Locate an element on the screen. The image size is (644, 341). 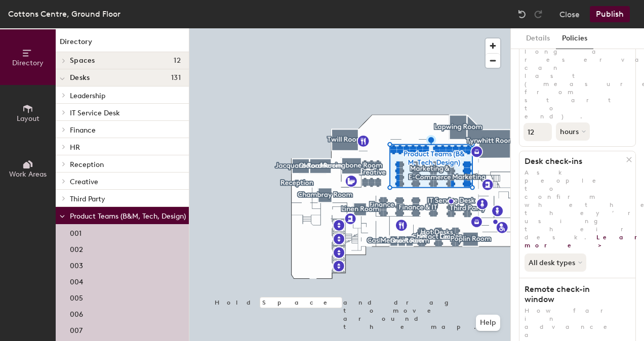
p: 006 is located at coordinates (76, 313).